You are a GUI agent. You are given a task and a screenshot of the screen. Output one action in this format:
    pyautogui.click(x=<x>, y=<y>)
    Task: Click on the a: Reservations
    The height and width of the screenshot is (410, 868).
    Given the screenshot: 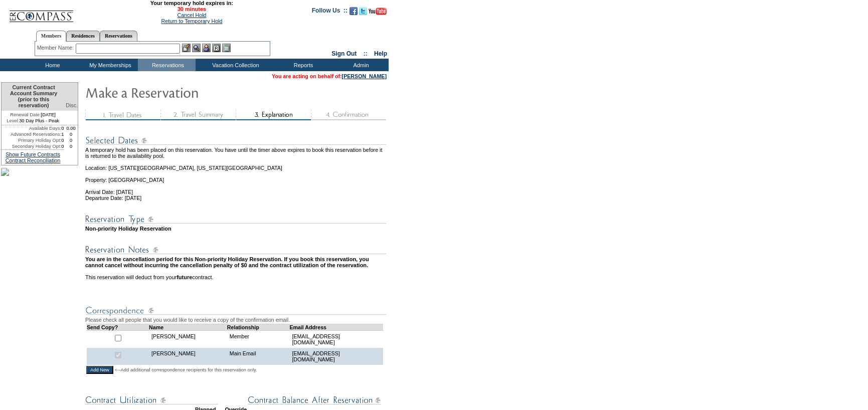 What is the action you would take?
    pyautogui.click(x=118, y=36)
    